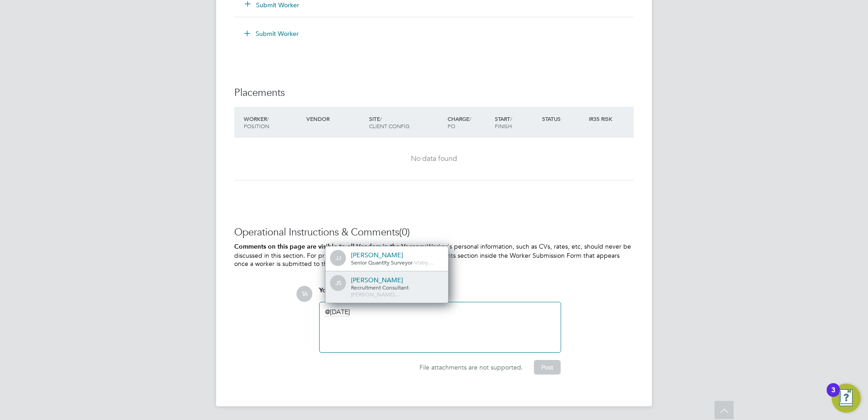 This screenshot has width=868, height=420. Describe the element at coordinates (440, 293) in the screenshot. I see `div: say:` at that location.